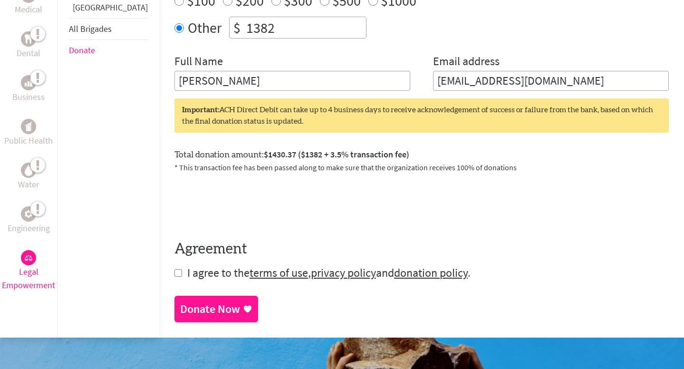 The width and height of the screenshot is (684, 369). Describe the element at coordinates (199, 62) in the screenshot. I see `label: Full Name` at that location.